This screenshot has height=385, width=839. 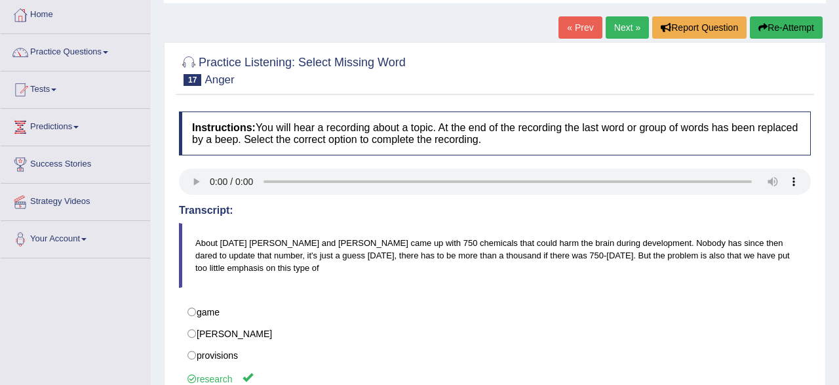 I want to click on a: Success Stories, so click(x=75, y=163).